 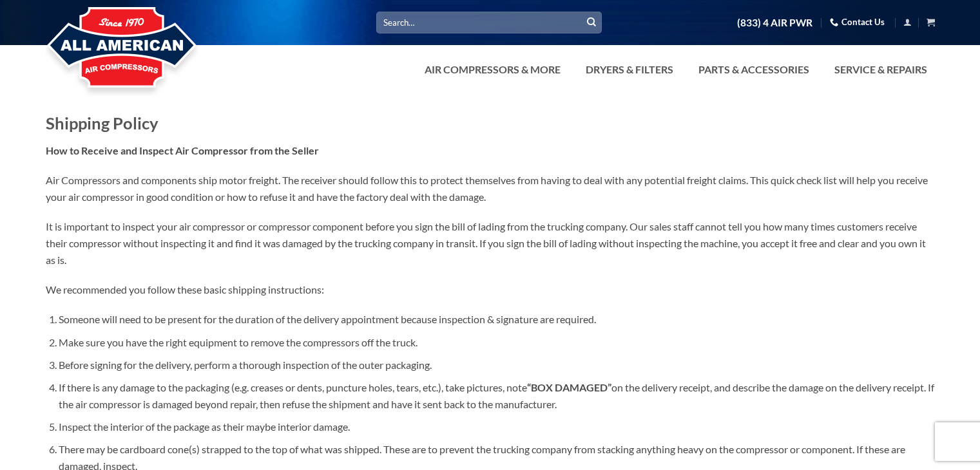 I want to click on li: Make sure you have the right equipment to remove the compressors off the truck., so click(x=496, y=343).